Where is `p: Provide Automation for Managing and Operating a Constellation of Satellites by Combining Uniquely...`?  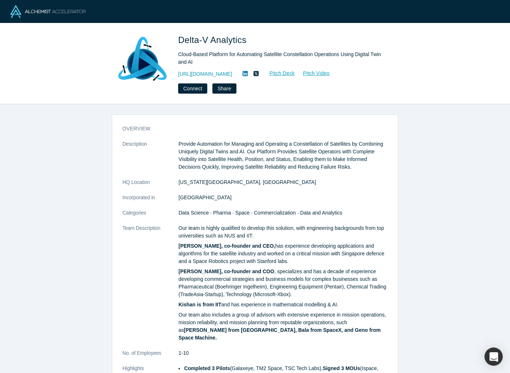
p: Provide Automation for Managing and Operating a Constellation of Satellites by Combining Uniquely... is located at coordinates (283, 155).